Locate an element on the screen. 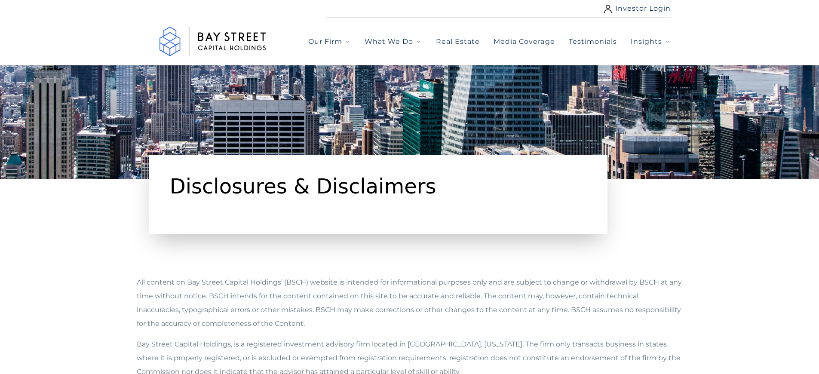 Image resolution: width=819 pixels, height=374 pixels. a: Real Estate is located at coordinates (458, 42).